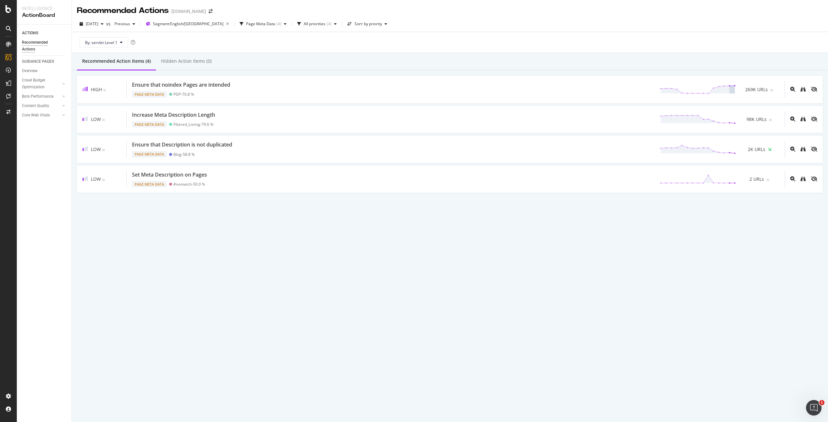  Describe the element at coordinates (314, 24) in the screenshot. I see `div: All priorities` at that location.